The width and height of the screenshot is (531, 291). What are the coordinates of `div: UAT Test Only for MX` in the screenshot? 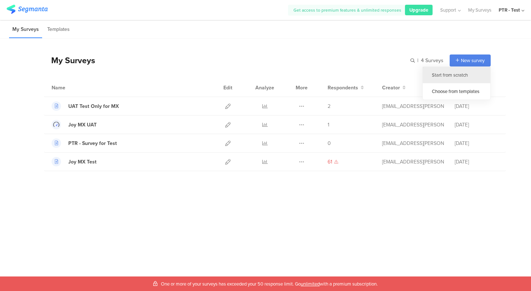 It's located at (93, 106).